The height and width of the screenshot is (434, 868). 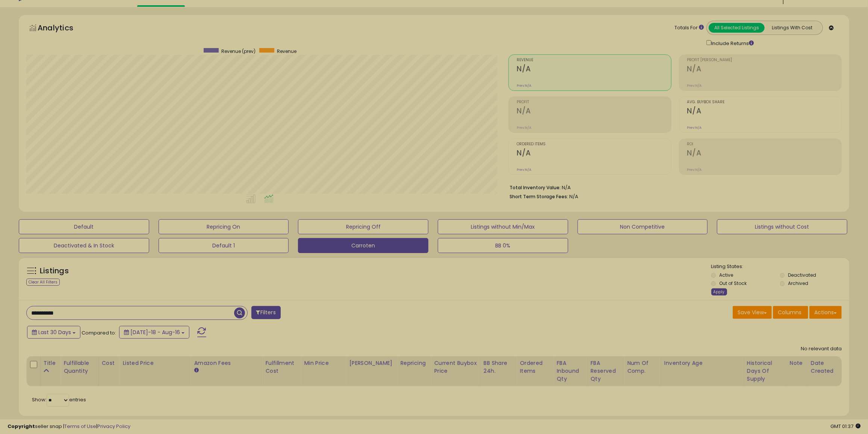 What do you see at coordinates (54, 271) in the screenshot?
I see `h5: Listings` at bounding box center [54, 271].